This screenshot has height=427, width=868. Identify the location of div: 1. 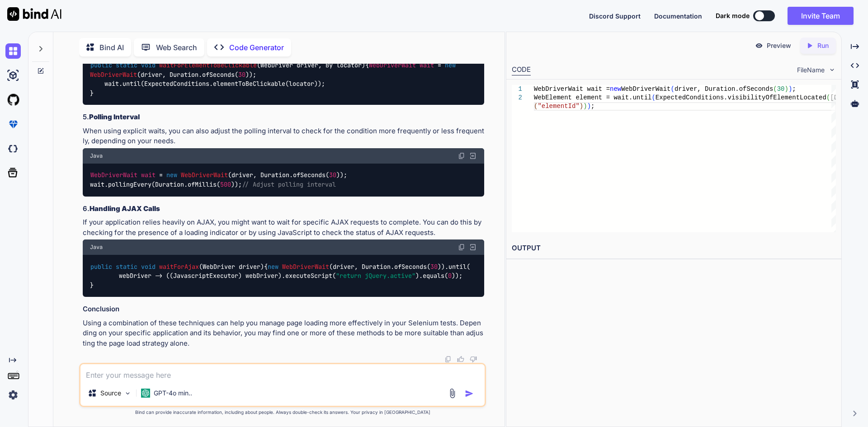
(516, 89).